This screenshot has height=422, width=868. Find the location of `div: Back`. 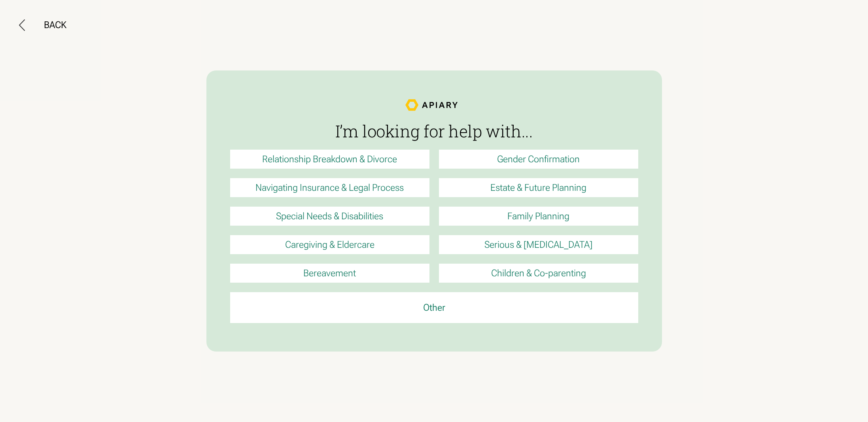

div: Back is located at coordinates (55, 25).